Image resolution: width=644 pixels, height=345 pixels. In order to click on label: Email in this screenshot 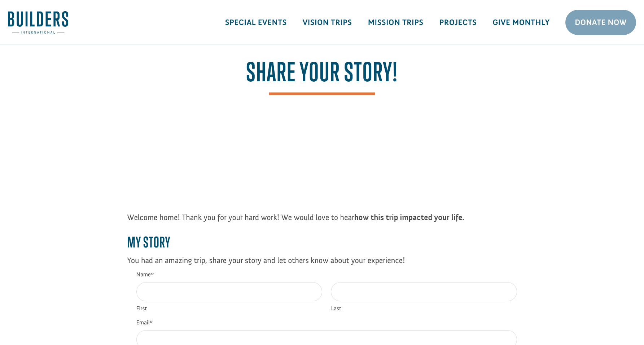, I will do `click(327, 323)`.